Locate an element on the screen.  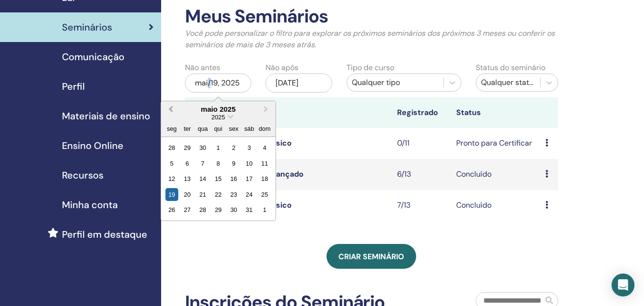
div: Choose domingo, 4 de maio de 2025 is located at coordinates (264, 147).